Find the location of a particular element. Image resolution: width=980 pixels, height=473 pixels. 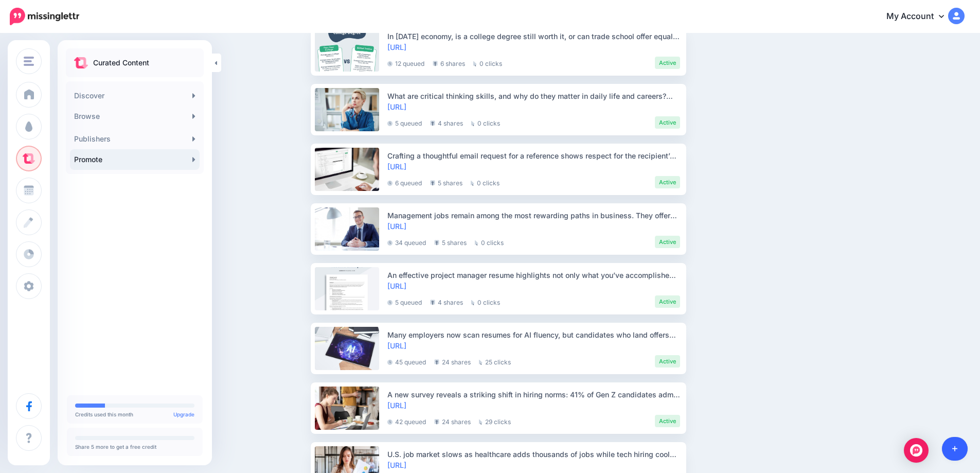

li: 45 queued is located at coordinates (406, 361).